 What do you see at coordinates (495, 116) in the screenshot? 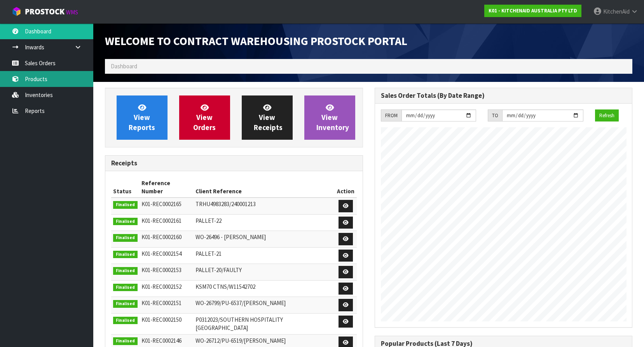
I see `div: TO` at bounding box center [495, 116].